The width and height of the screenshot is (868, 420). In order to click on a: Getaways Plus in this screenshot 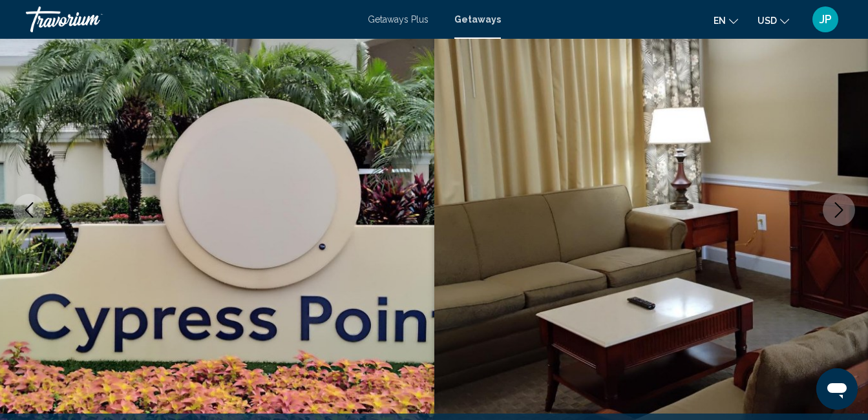, I will do `click(398, 19)`.